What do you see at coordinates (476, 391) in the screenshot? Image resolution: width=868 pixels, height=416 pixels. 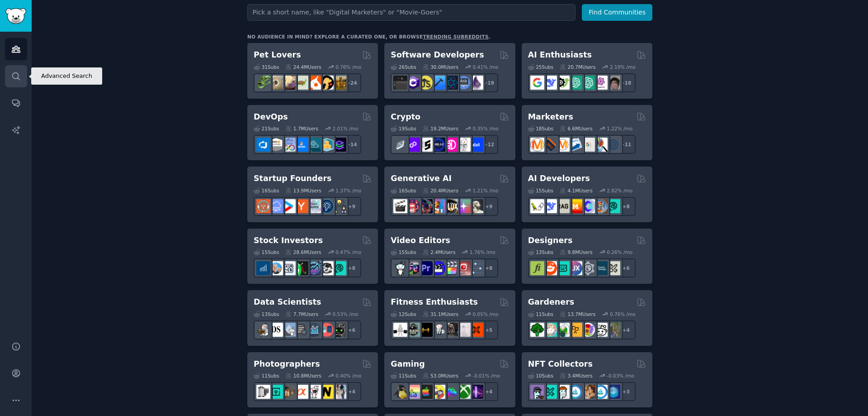 I see `img: TwitchStreaming` at bounding box center [476, 391].